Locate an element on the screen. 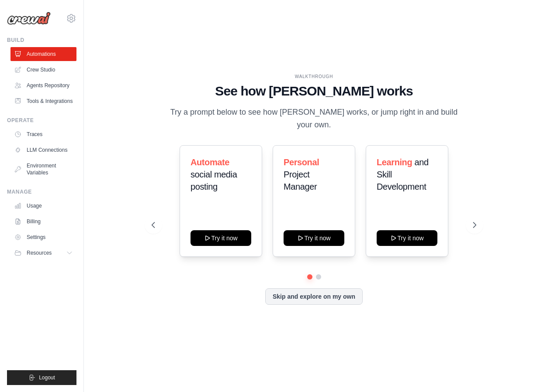 The width and height of the screenshot is (544, 392). a: Automations is located at coordinates (43, 54).